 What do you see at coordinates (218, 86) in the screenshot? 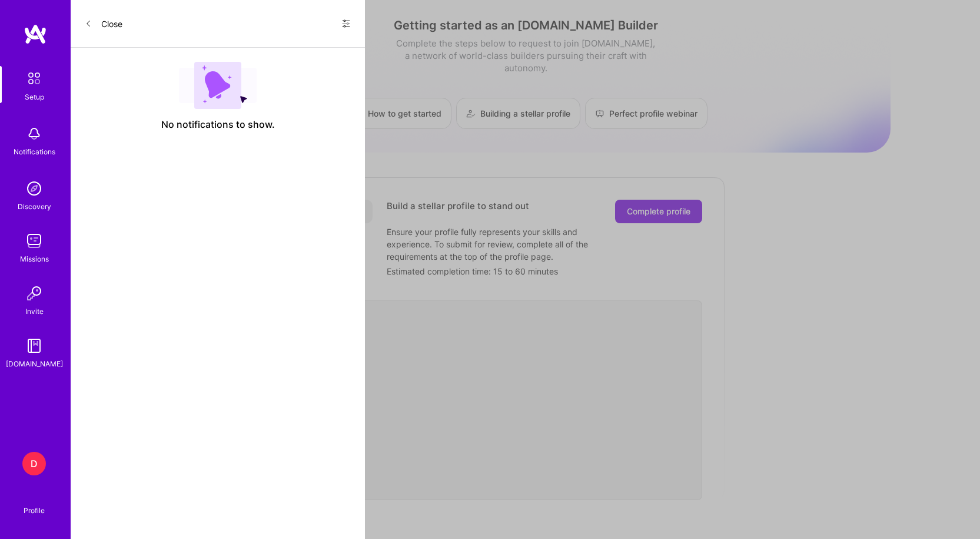
I see `img: empty` at bounding box center [218, 86].